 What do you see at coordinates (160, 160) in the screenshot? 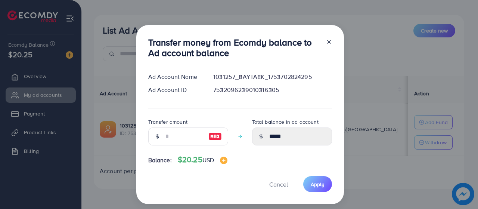
I see `span: Balance:` at bounding box center [160, 160].